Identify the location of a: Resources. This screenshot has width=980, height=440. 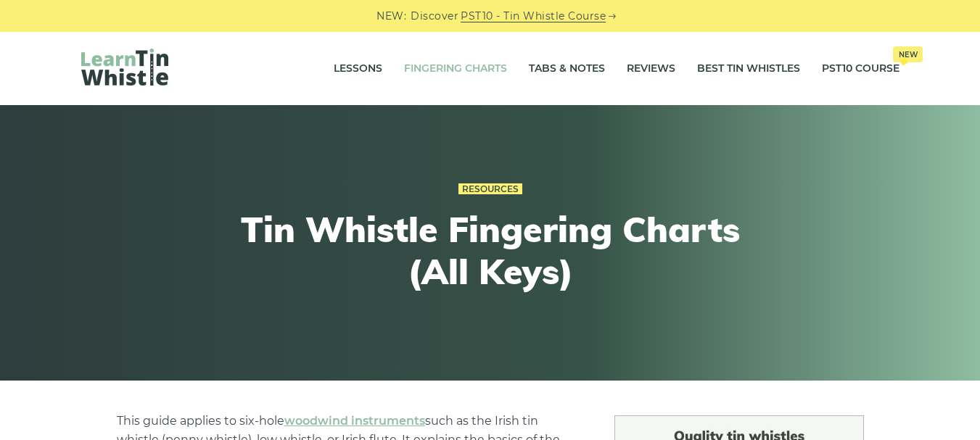
(490, 189).